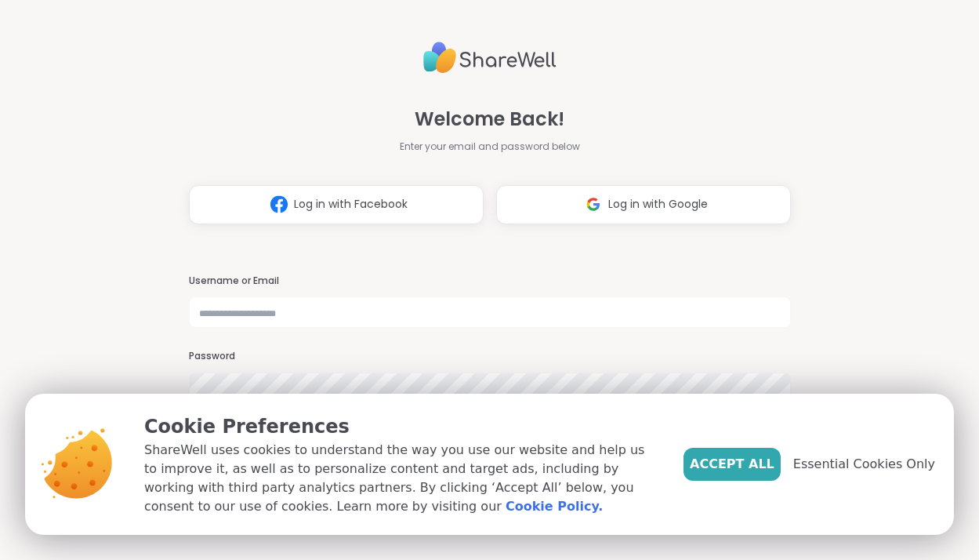 This screenshot has width=979, height=560. What do you see at coordinates (732, 464) in the screenshot?
I see `span: Accept All` at bounding box center [732, 464].